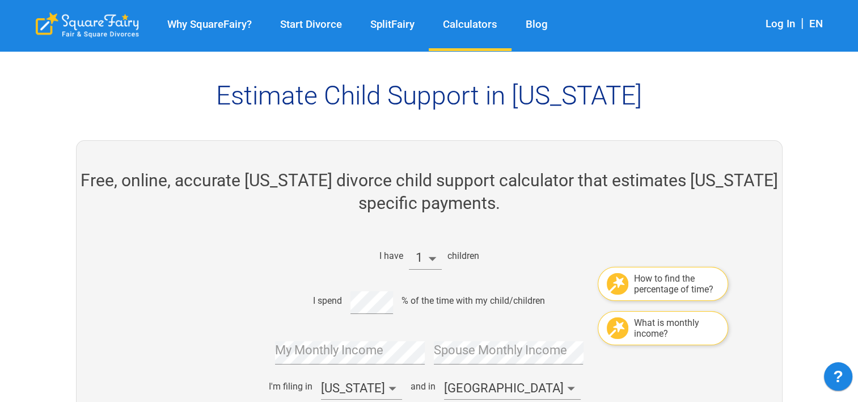 The height and width of the screenshot is (402, 858). I want to click on a: Start Divorce, so click(311, 24).